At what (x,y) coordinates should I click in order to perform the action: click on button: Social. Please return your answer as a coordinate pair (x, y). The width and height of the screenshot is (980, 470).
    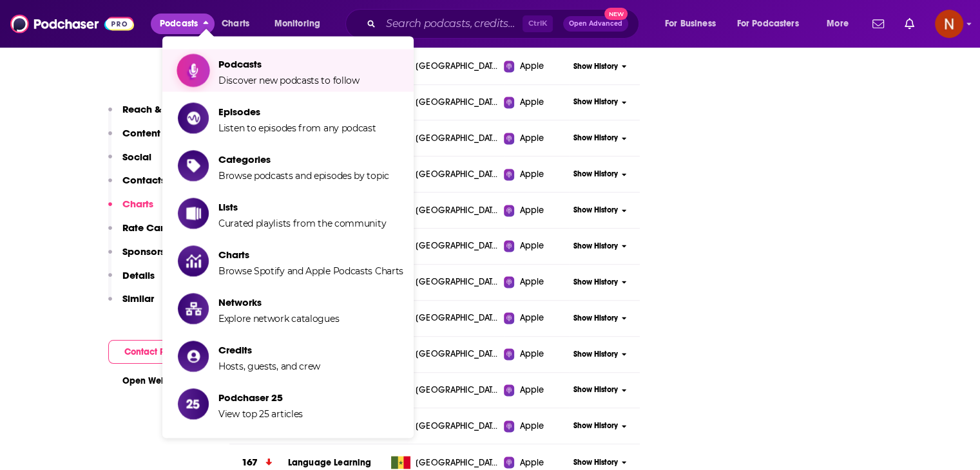
    Looking at the image, I should click on (129, 162).